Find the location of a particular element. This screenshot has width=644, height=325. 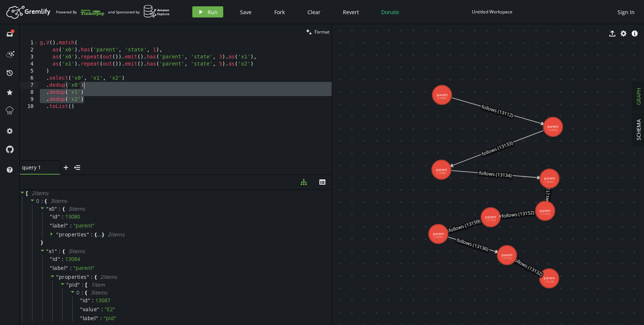

button: Revert is located at coordinates (351, 12).